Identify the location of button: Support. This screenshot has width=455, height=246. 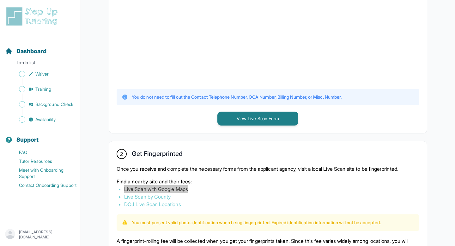
(40, 136).